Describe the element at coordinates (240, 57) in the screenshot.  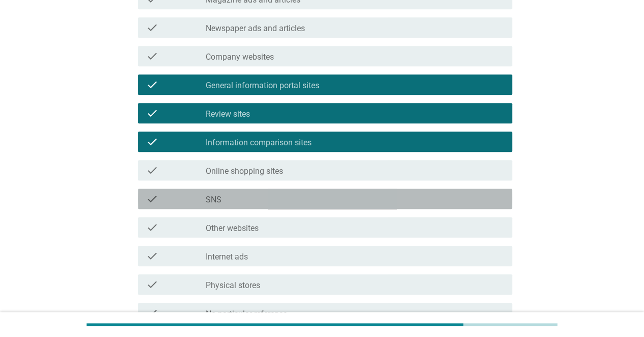
I see `label: Company websites` at that location.